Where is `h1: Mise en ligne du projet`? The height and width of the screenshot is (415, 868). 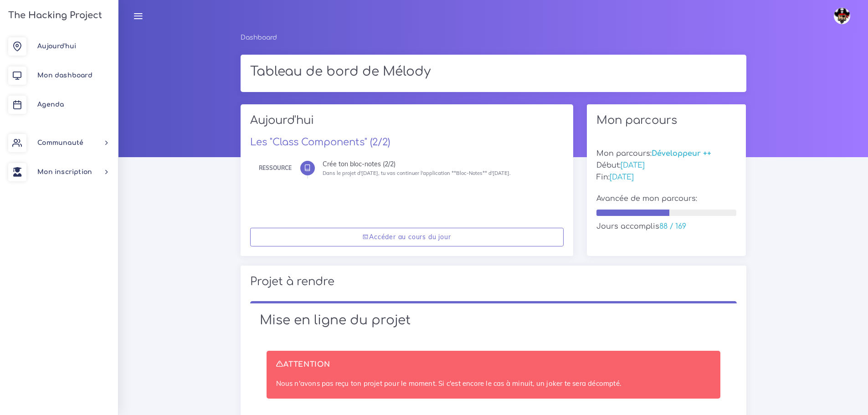
h1: Mise en ligne du projet is located at coordinates (493, 321).